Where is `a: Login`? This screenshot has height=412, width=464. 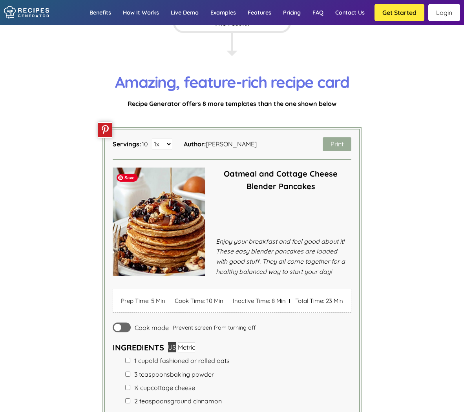
a: Login is located at coordinates (444, 13).